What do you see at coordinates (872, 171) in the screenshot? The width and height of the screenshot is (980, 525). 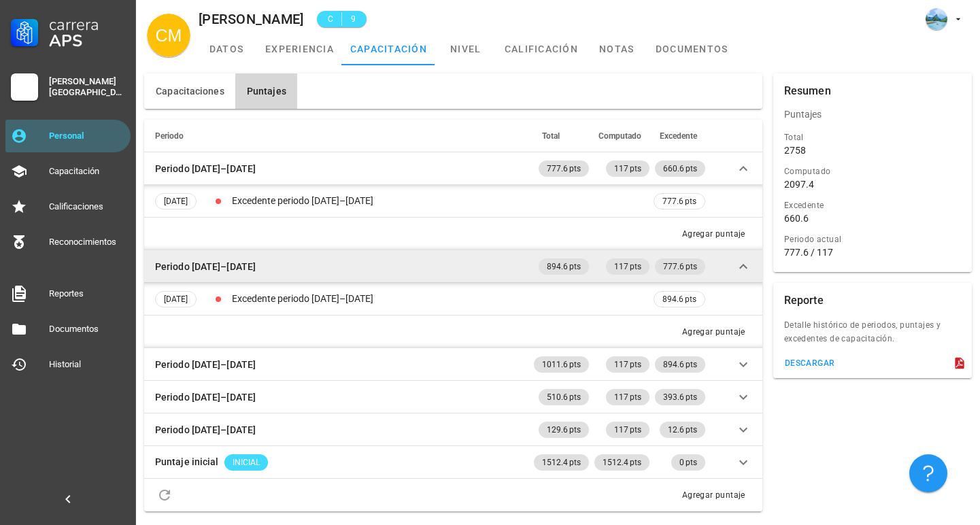 I see `div: Computado` at bounding box center [872, 171].